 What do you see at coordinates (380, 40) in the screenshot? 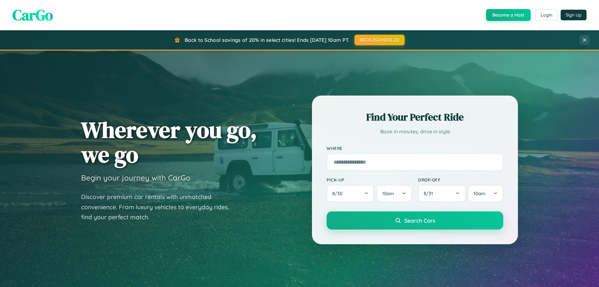
I see `button: BACK2SCHOOL20` at bounding box center [380, 40].